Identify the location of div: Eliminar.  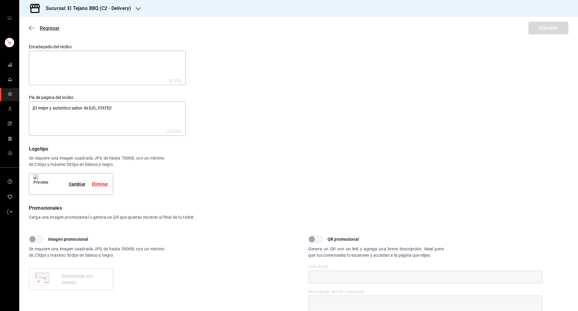
(100, 184).